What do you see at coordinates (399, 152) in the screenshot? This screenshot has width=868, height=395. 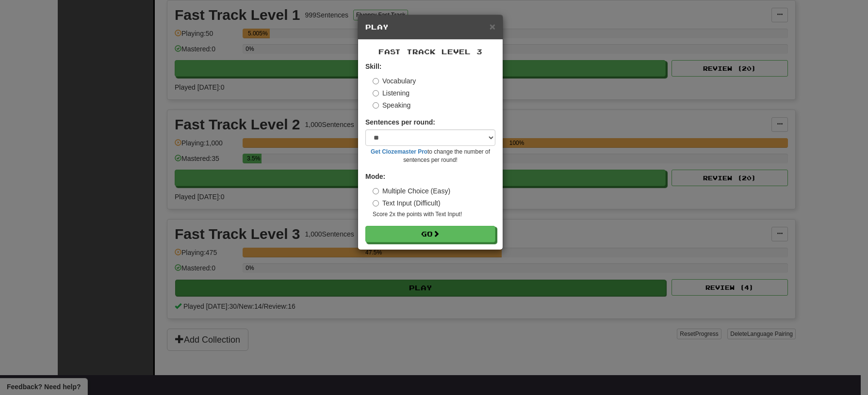 I see `a: Get Clozemaster Pro` at bounding box center [399, 152].